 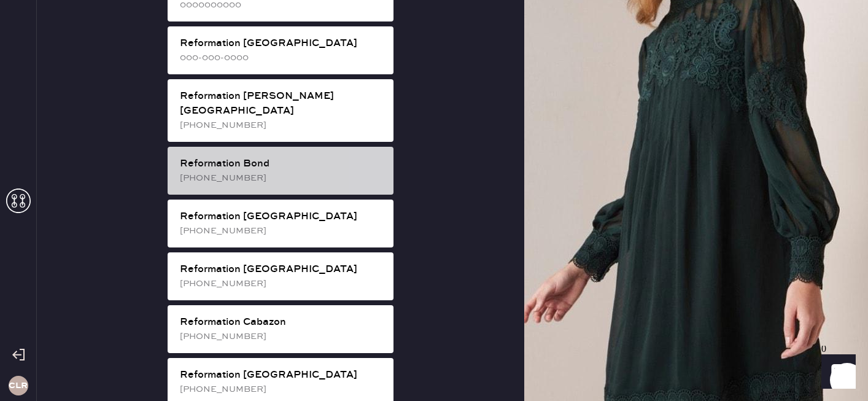 What do you see at coordinates (282, 164) in the screenshot?
I see `div: Reformation Bond` at bounding box center [282, 164].